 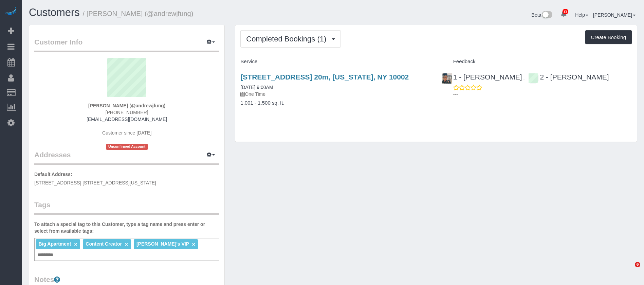 What do you see at coordinates (11, 11) in the screenshot?
I see `img: Automaid Logo` at bounding box center [11, 11].